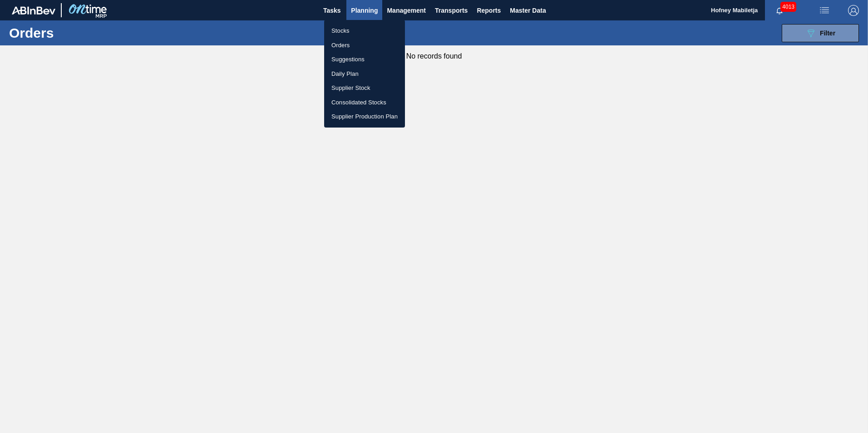 The height and width of the screenshot is (433, 868). I want to click on a: Stocks, so click(365, 31).